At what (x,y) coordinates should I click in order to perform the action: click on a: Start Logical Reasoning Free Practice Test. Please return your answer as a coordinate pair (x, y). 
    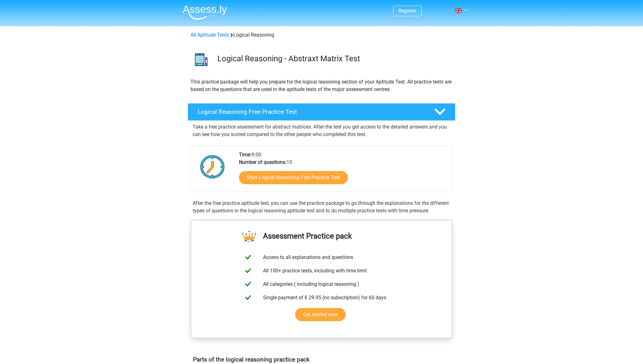
    Looking at the image, I should click on (294, 177).